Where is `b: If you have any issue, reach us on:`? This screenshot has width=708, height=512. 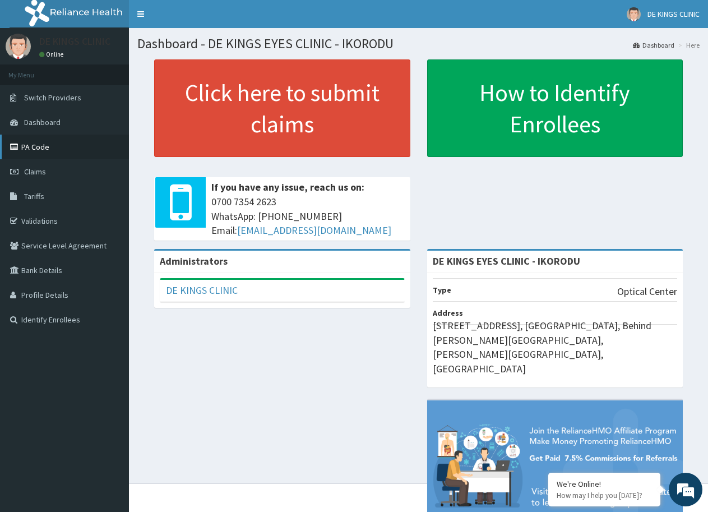
b: If you have any issue, reach us on: is located at coordinates (287, 187).